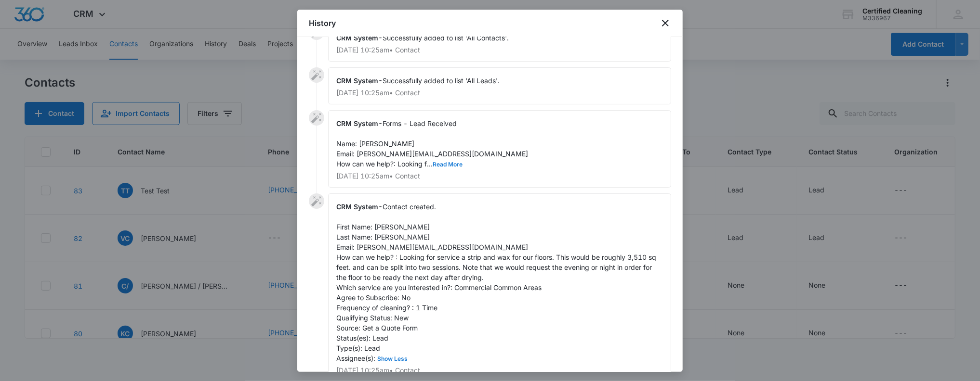  What do you see at coordinates (446, 37) in the screenshot?
I see `span: Successfully added to list 'All Contacts'.` at bounding box center [446, 37].